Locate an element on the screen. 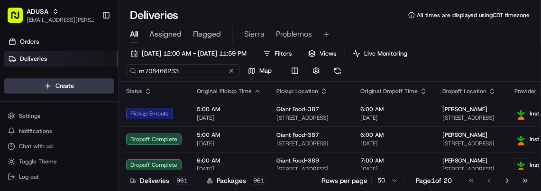  span: Log out is located at coordinates (28, 176).